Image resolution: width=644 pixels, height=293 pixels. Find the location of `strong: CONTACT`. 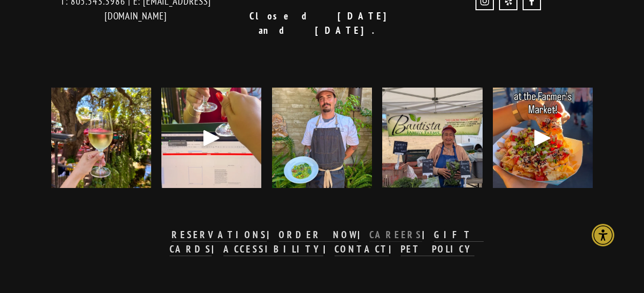

strong: CONTACT is located at coordinates (362, 249).